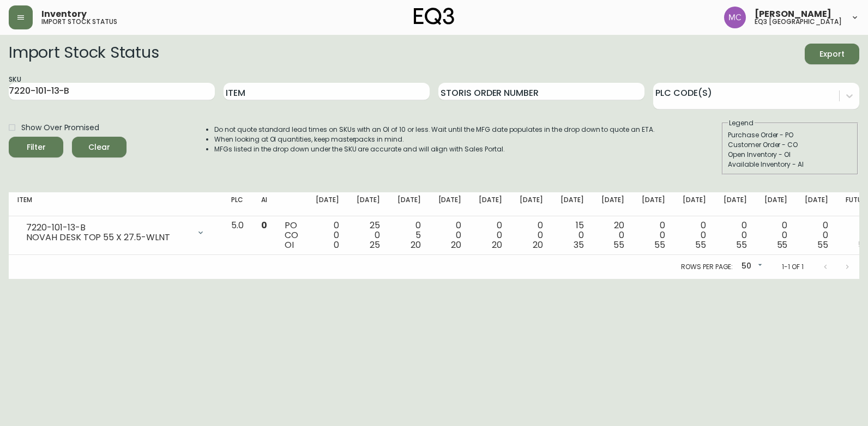 The width and height of the screenshot is (868, 426). Describe the element at coordinates (790, 145) in the screenshot. I see `div: Customer Order - CO` at that location.